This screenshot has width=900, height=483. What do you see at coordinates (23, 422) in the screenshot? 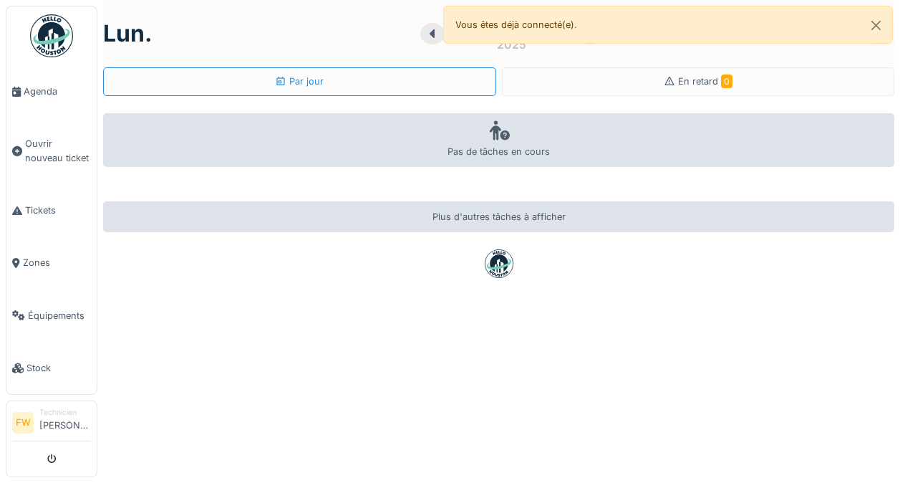
I see `li: FW` at bounding box center [23, 422].